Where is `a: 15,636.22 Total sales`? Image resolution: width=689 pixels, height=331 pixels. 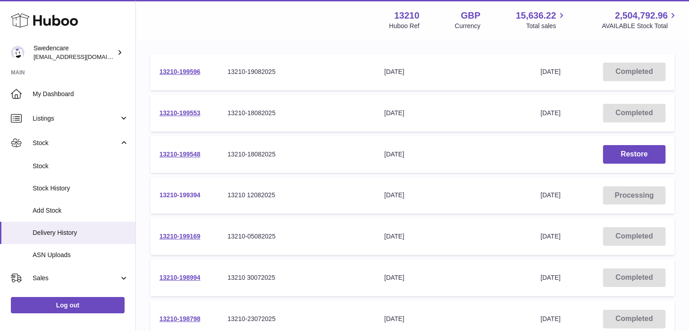 a: 15,636.22 Total sales is located at coordinates (541, 20).